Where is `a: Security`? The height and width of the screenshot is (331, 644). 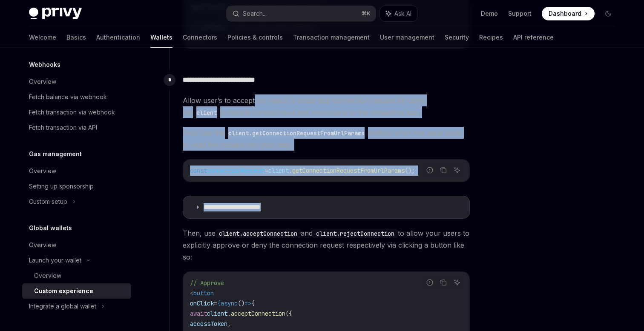 a: Security is located at coordinates (456, 38).